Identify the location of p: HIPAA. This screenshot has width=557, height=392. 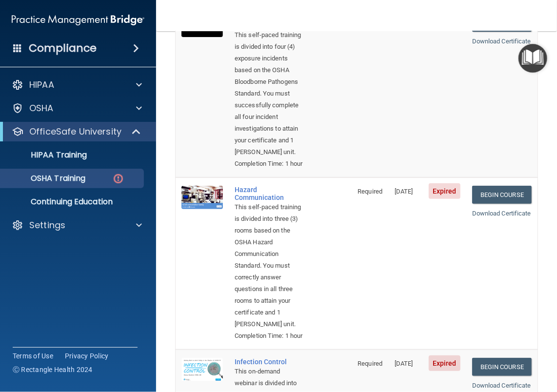
(41, 85).